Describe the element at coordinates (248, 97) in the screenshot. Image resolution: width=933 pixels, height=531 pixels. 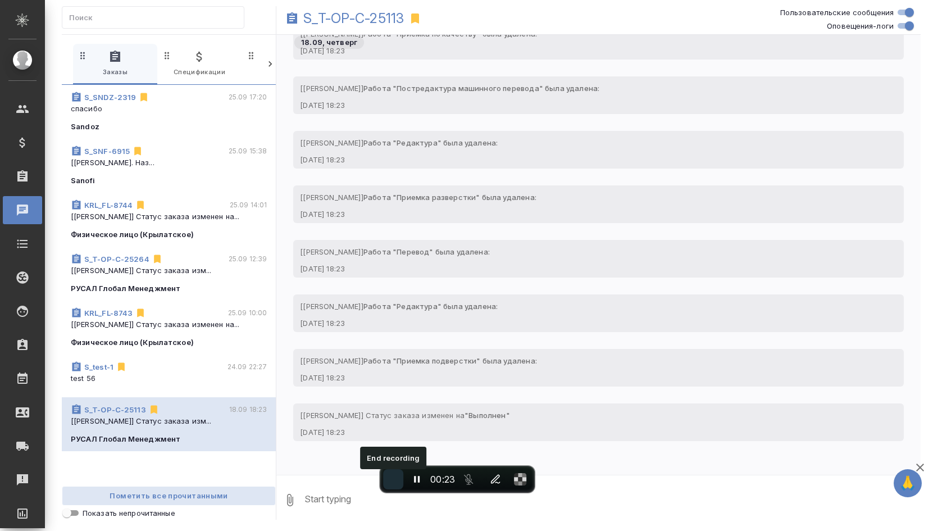
I see `p: 25.09 17:20` at that location.